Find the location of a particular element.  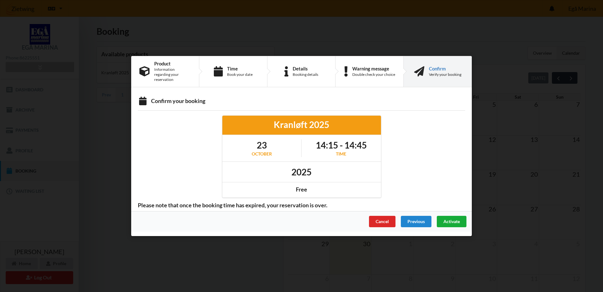

h1: 23 is located at coordinates (262, 145).